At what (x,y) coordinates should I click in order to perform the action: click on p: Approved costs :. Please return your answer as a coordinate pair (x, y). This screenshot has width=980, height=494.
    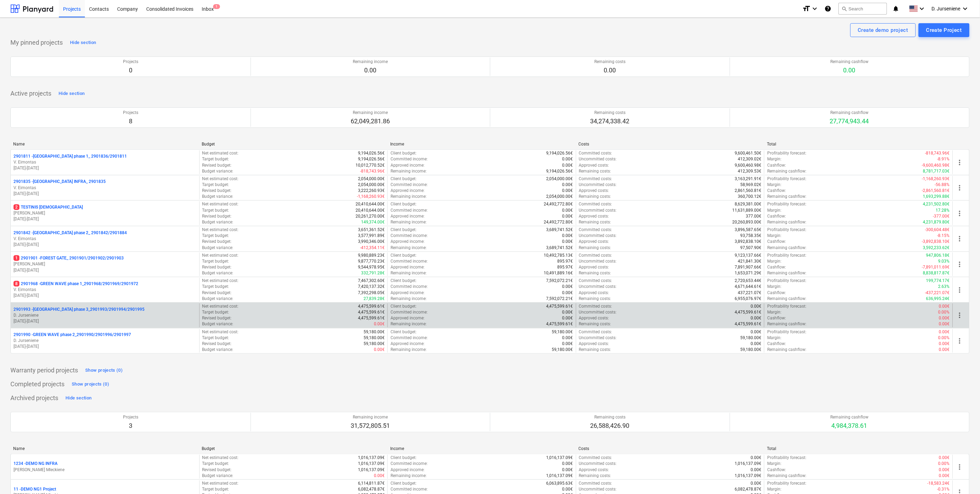
    Looking at the image, I should click on (594, 267).